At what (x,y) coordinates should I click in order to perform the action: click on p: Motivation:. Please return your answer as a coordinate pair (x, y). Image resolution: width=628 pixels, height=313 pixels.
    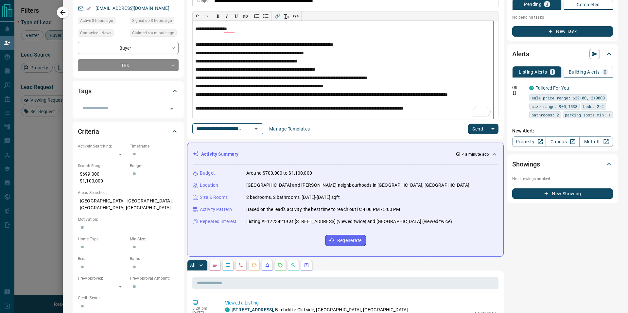
    Looking at the image, I should click on (128, 220).